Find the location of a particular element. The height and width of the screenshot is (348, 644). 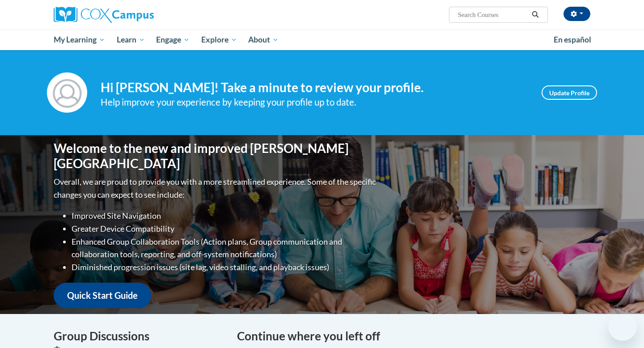

a: Cox Campus is located at coordinates (139, 15).